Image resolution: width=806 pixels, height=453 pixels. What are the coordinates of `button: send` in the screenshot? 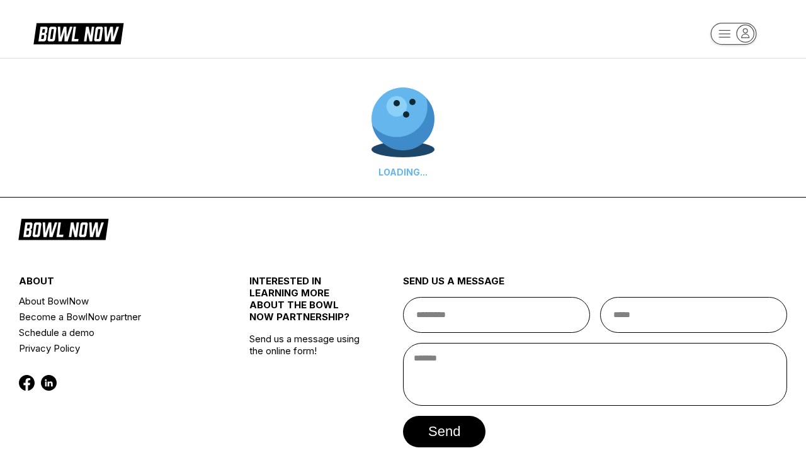 It's located at (444, 432).